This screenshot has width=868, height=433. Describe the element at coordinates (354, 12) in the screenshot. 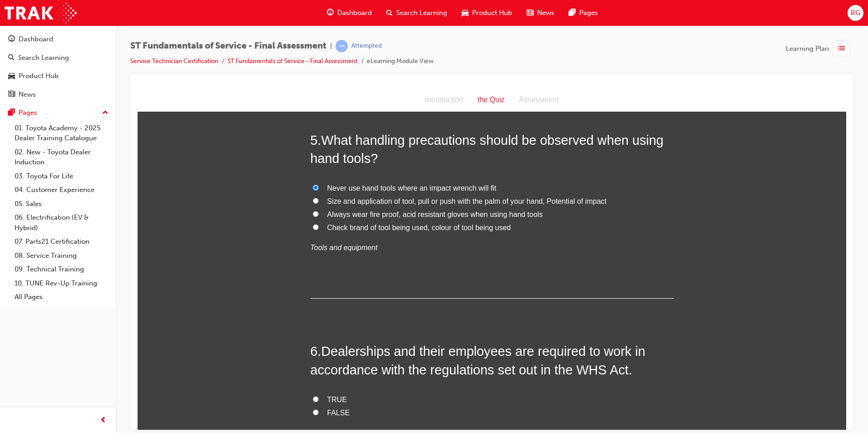

I see `span: Dashboard` at that location.